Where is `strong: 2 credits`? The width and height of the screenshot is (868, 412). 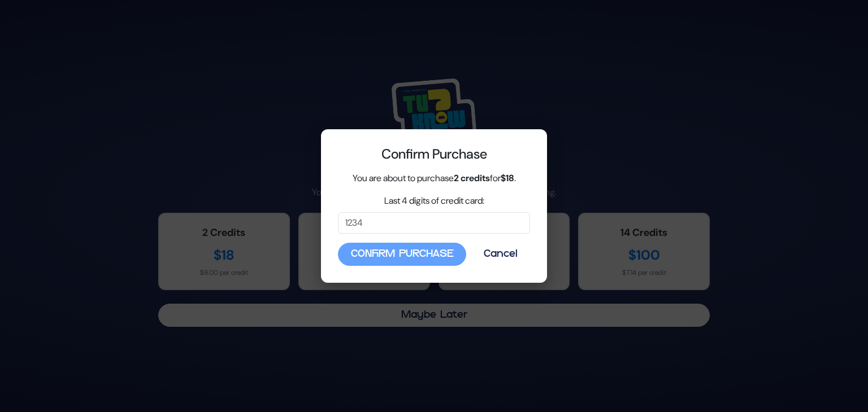
strong: 2 credits is located at coordinates (472, 178).